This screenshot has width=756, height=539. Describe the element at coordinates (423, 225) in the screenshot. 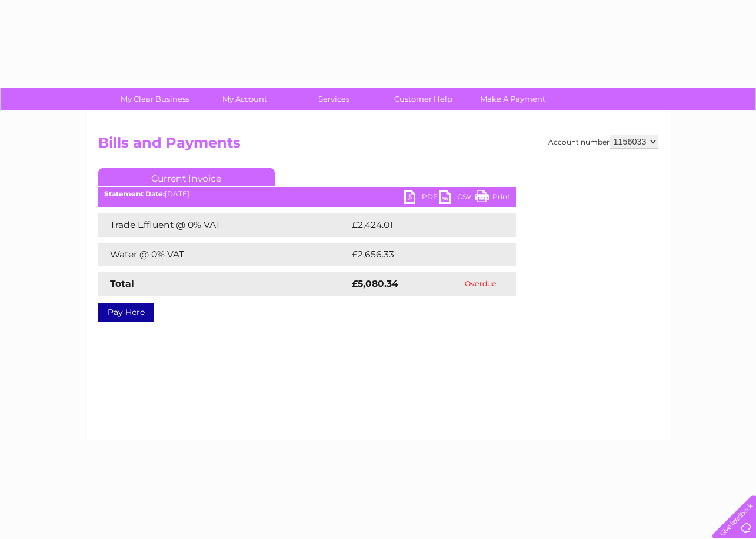

I see `td: £2,424.01` at that location.